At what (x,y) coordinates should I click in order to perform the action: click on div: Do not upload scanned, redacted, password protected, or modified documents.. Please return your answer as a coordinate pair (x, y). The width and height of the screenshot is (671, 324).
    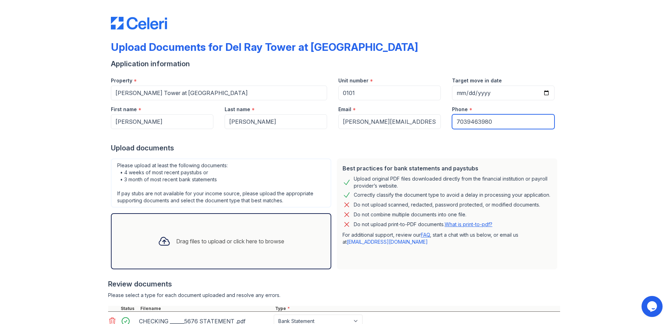
    Looking at the image, I should click on (447, 205).